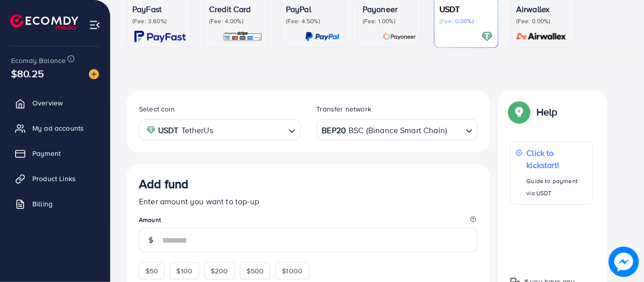  What do you see at coordinates (236, 9) in the screenshot?
I see `p: Credit Card` at bounding box center [236, 9].